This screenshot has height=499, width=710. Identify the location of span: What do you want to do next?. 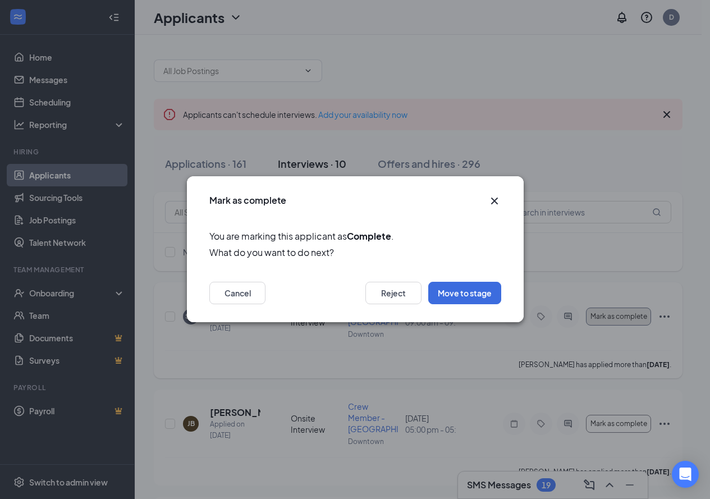
(355, 253).